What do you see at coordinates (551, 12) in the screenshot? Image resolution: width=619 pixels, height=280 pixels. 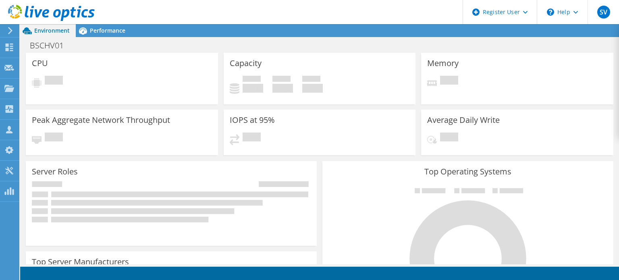 I see `svg: \n` at bounding box center [551, 12].